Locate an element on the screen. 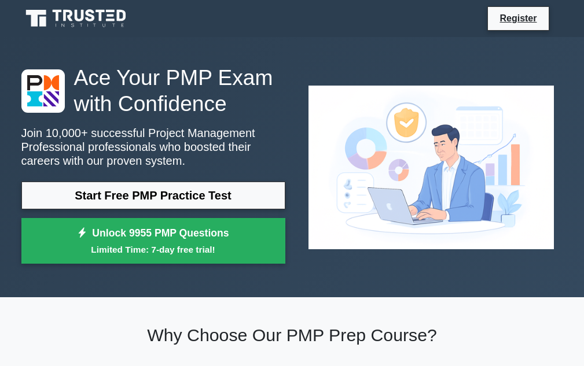 This screenshot has width=584, height=366. p: Join 10,000+ successful Project Management Professional professionals who boosted their careers w... is located at coordinates (153, 147).